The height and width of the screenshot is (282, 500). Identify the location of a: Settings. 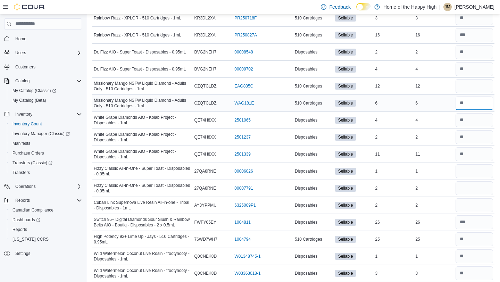
(23, 254).